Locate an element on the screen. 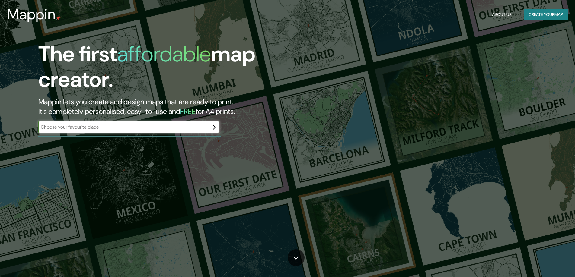 The width and height of the screenshot is (575, 277). button: About Us is located at coordinates (501, 14).